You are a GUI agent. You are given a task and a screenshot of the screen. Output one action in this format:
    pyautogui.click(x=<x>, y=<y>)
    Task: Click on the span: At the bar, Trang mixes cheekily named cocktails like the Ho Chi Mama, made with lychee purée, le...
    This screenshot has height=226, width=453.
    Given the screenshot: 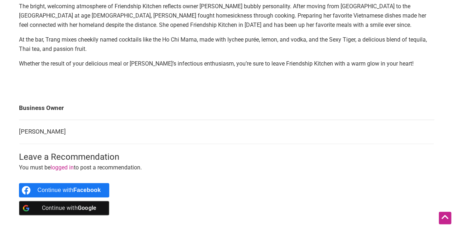 What is the action you would take?
    pyautogui.click(x=223, y=44)
    